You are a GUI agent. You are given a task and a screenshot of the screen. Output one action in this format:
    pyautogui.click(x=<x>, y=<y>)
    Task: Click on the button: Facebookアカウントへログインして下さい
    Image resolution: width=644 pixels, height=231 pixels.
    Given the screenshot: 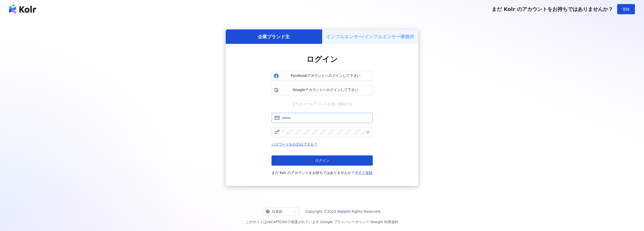 What is the action you would take?
    pyautogui.click(x=322, y=76)
    